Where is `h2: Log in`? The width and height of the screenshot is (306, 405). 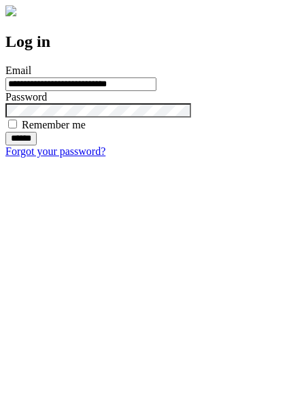 h2: Log in is located at coordinates (153, 41).